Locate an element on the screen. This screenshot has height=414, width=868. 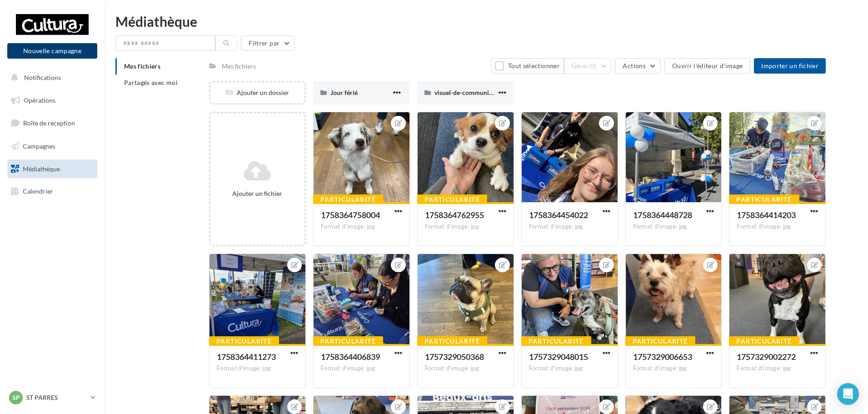
button: Filtrer par is located at coordinates (268, 43).